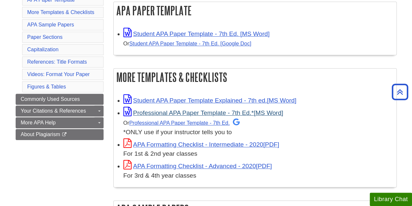 This screenshot has width=412, height=206. Describe the element at coordinates (255, 77) in the screenshot. I see `h2: More Templates & Checklists` at that location.